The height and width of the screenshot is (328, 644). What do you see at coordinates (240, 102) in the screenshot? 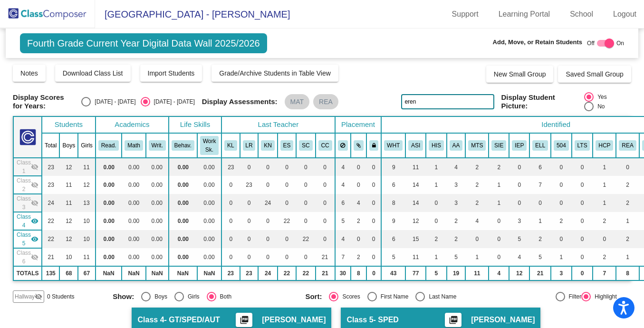
I see `span: Display Assessments:` at bounding box center [240, 102].